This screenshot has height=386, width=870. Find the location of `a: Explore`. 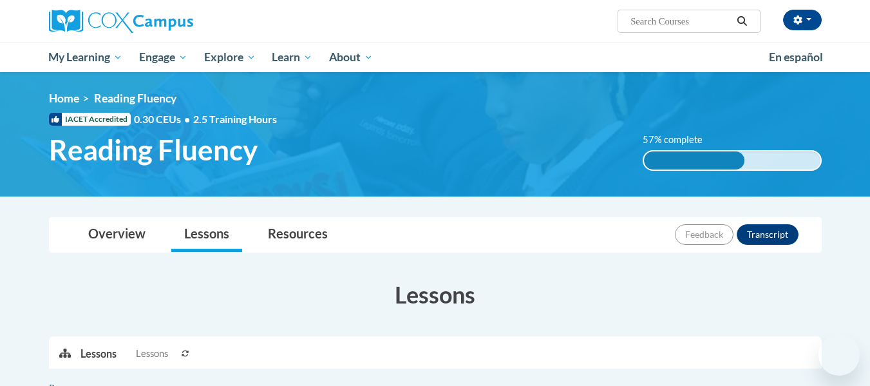

a: Explore is located at coordinates (230, 57).